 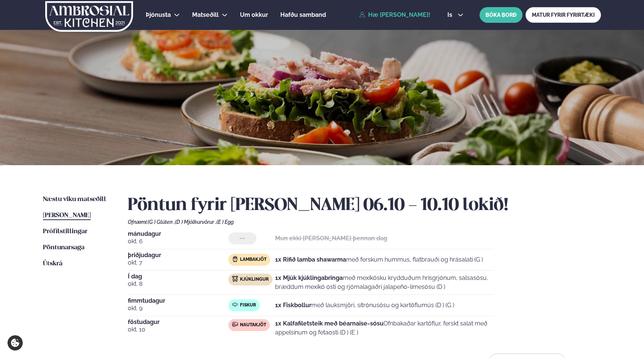 What do you see at coordinates (178, 308) in the screenshot?
I see `span: okt. 9` at bounding box center [178, 308].